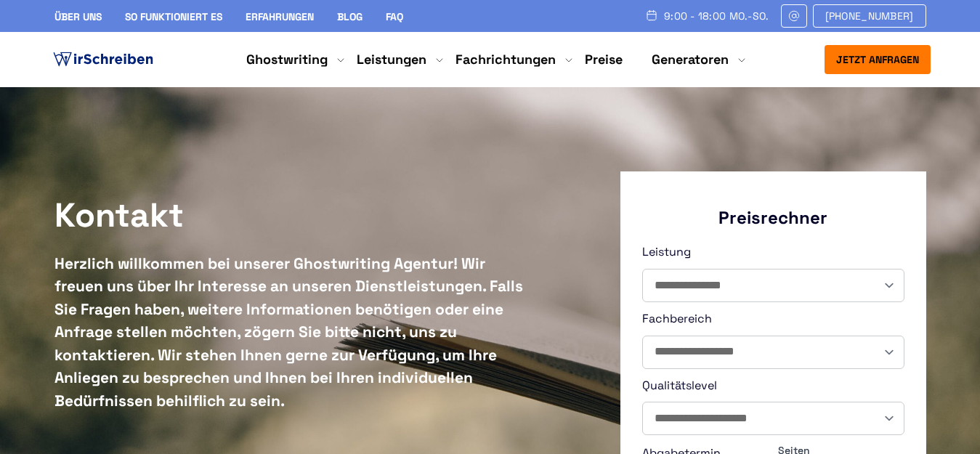 Image resolution: width=980 pixels, height=454 pixels. What do you see at coordinates (349, 17) in the screenshot?
I see `a: Blog` at bounding box center [349, 17].